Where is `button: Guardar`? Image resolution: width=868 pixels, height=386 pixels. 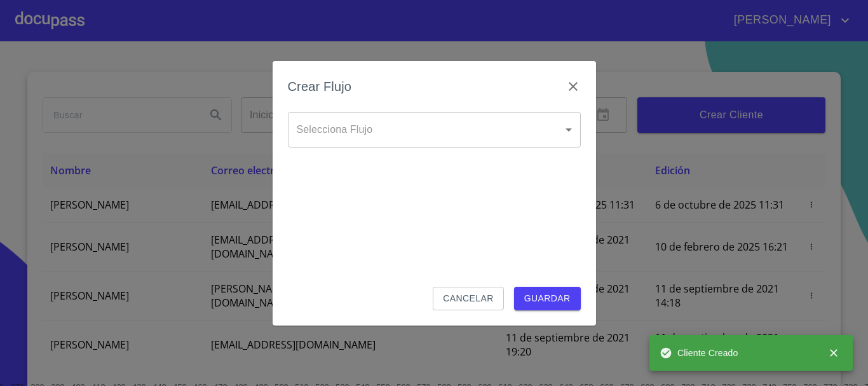
button: Guardar is located at coordinates (547, 298).